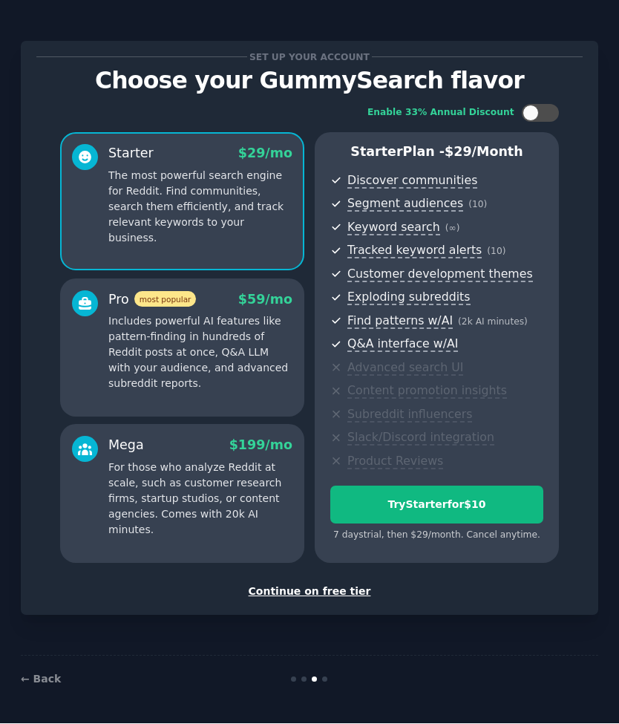 The width and height of the screenshot is (619, 724). I want to click on span: Advanced search UI, so click(406, 368).